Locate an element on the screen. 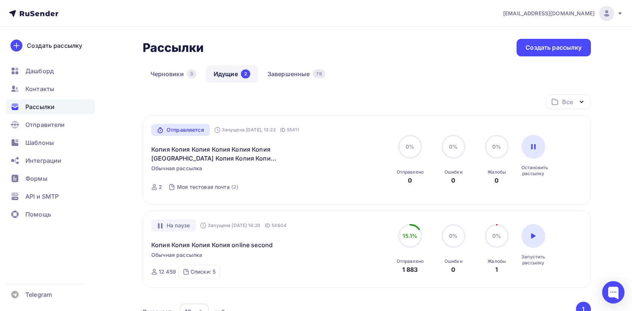  div: 1 883 is located at coordinates (410, 270).